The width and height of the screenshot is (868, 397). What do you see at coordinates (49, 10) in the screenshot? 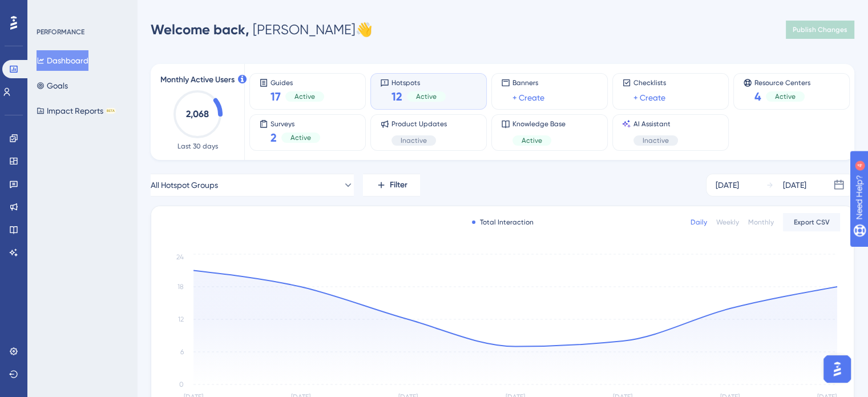
I see `span: Need Help?` at bounding box center [49, 10].